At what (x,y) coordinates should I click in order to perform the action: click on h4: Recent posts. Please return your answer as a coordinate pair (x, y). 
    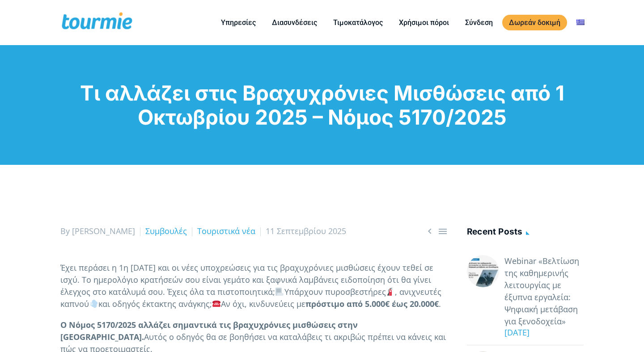
    Looking at the image, I should click on (525, 232).